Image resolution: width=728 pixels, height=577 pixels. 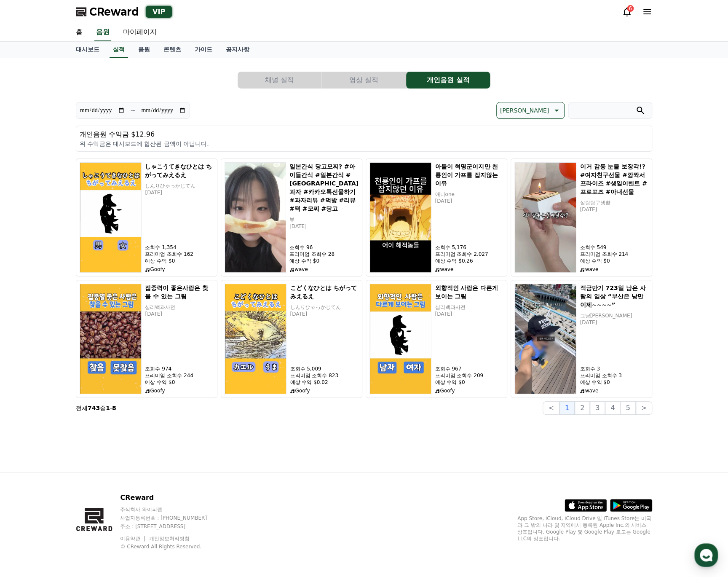 I want to click on a: 대시보드, so click(x=87, y=50).